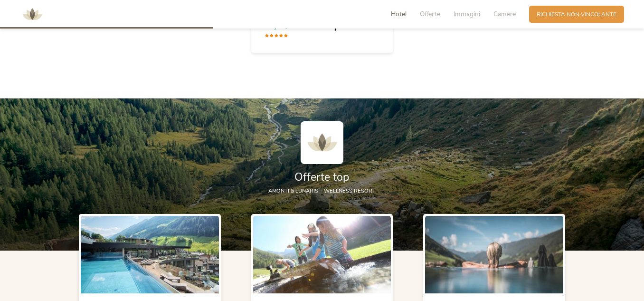 This screenshot has width=644, height=301. I want to click on span: 4,5/, so click(278, 23).